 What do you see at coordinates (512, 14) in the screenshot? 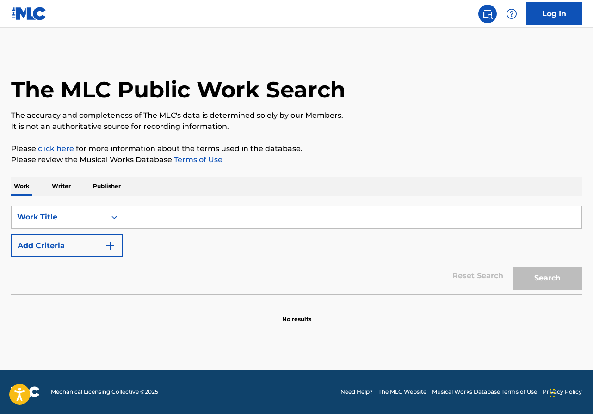
I see `div: Help` at bounding box center [512, 14].